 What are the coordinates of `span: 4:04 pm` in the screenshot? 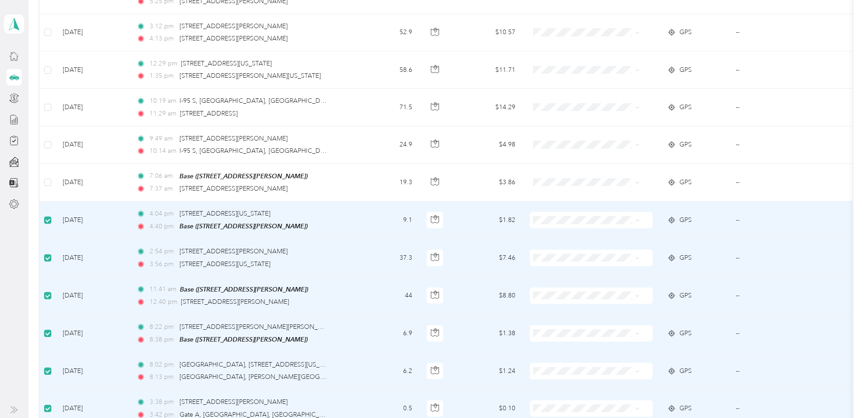 It's located at (162, 214).